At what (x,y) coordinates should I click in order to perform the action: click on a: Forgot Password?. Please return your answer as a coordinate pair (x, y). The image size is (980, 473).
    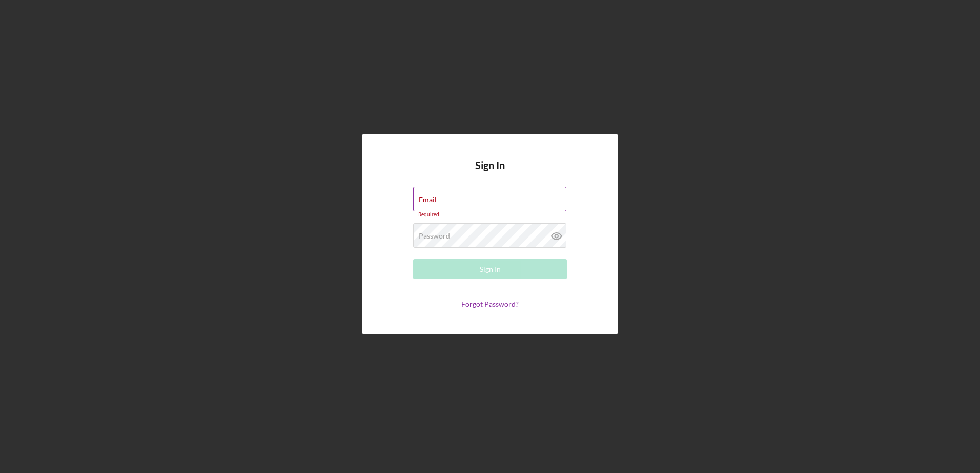
    Looking at the image, I should click on (490, 304).